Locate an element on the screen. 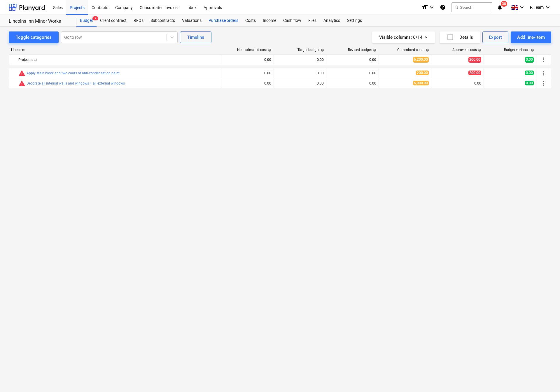  div: Settings is located at coordinates (354, 21).